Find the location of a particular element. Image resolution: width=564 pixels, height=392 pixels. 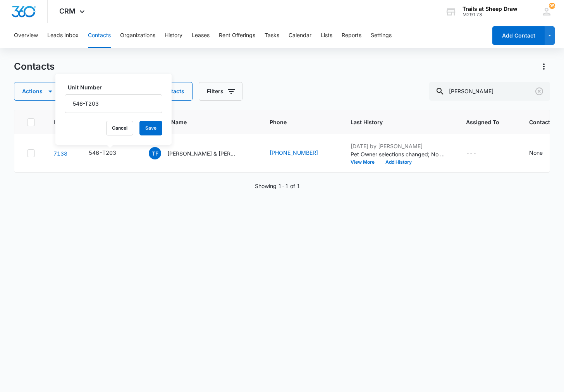

button: Lists is located at coordinates (326, 36).